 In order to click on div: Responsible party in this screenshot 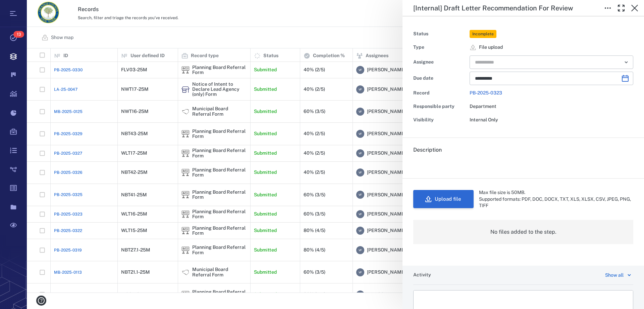, I will do `click(440, 106)`.